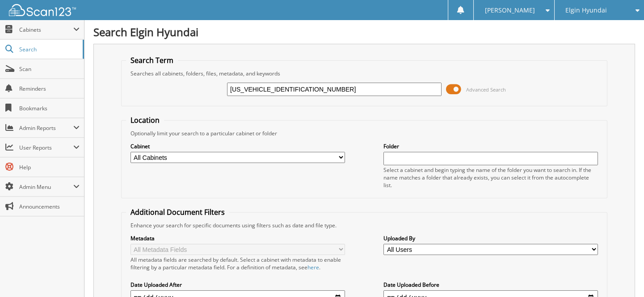 This screenshot has width=644, height=297. Describe the element at coordinates (46, 147) in the screenshot. I see `span: User Reports` at that location.